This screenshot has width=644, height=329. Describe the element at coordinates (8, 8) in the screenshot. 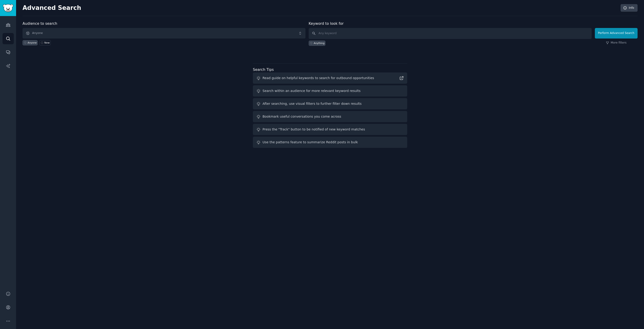

I see `img: GummySearch logo` at that location.